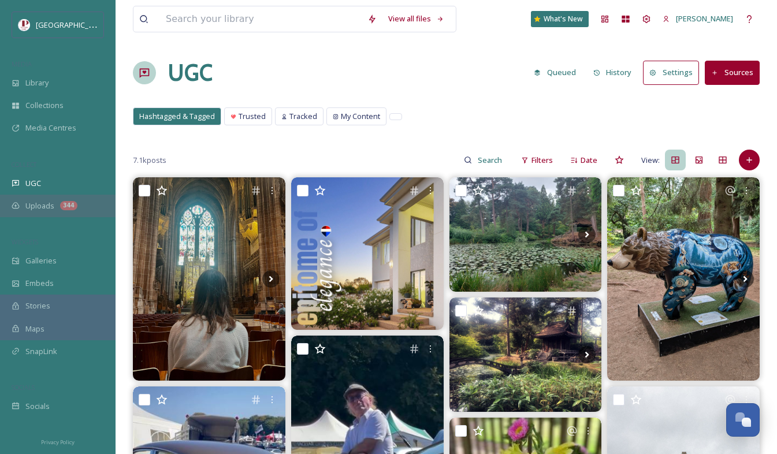 This screenshot has height=454, width=777. Describe the element at coordinates (58, 442) in the screenshot. I see `span: Privacy Policy` at that location.